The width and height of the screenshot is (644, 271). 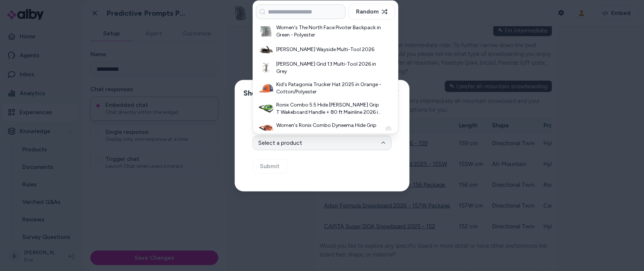 I want to click on img: Ronix Combo 5.5 Hide Stich Grip T Wakeboard Handle + 80 ft Mainline 2026 in Green, so click(x=266, y=109).